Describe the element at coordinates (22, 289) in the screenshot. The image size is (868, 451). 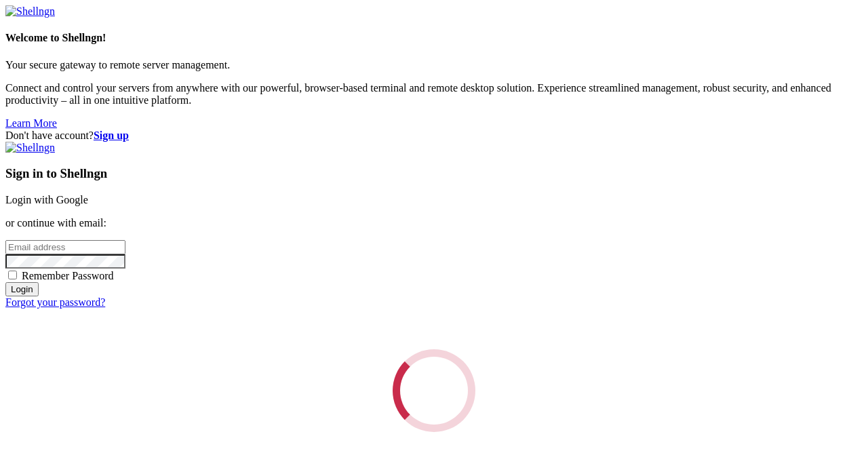
I see `input: Login` at that location.